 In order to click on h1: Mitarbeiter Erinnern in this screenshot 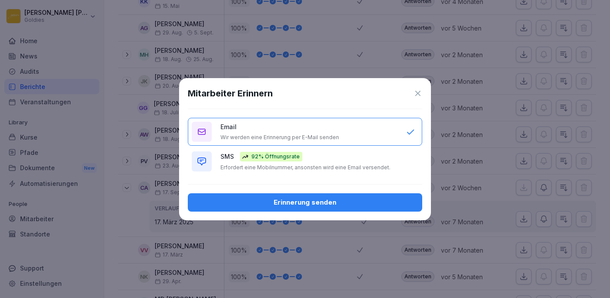, I will do `click(230, 93)`.